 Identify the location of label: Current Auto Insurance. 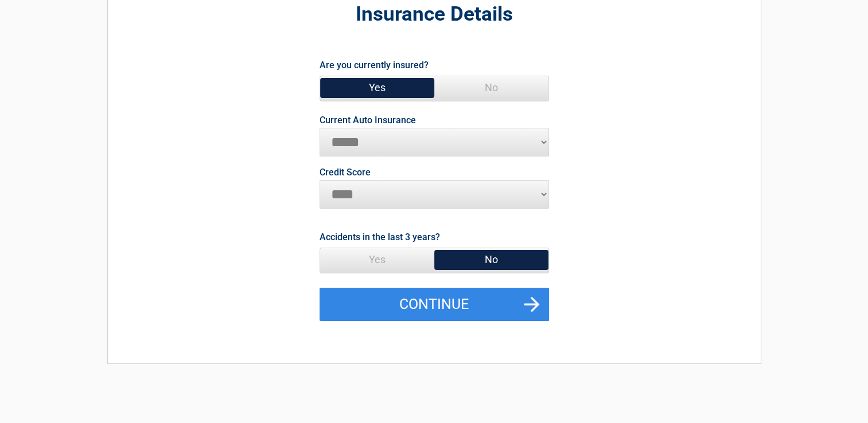
(367, 121).